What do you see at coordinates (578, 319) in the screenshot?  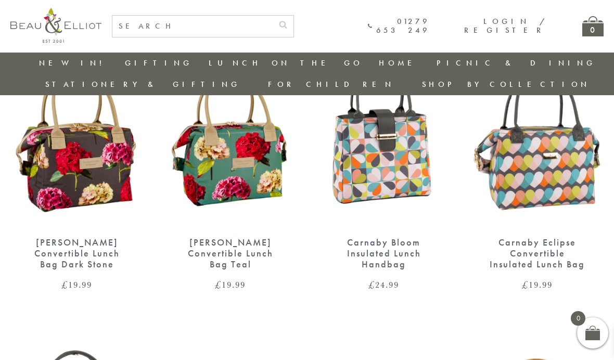 I see `span: 0` at bounding box center [578, 319].